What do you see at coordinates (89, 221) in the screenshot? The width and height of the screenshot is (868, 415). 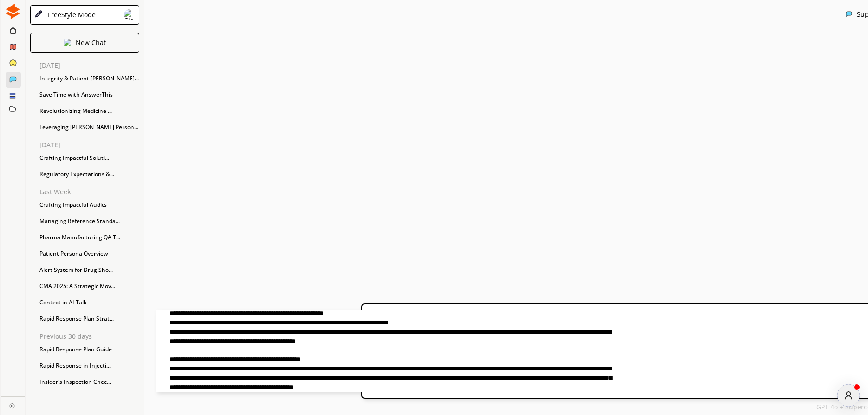 I see `div: Managing Reference Standa...` at bounding box center [89, 221].